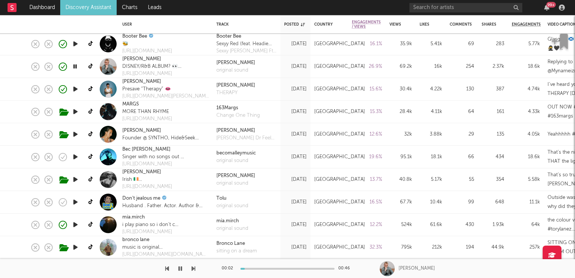 This screenshot has height=278, width=575. Describe the element at coordinates (547, 8) in the screenshot. I see `button: 99+` at that location.